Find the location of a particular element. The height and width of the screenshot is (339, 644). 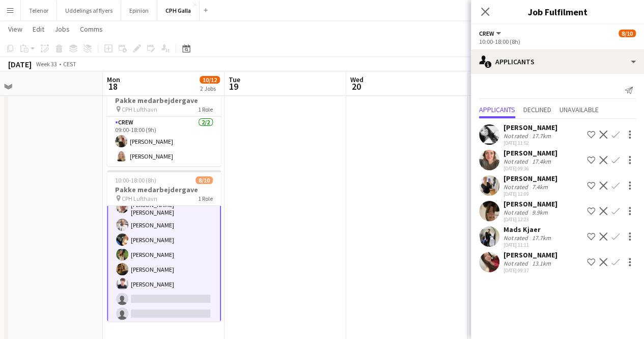

div: 17.4km is located at coordinates (541, 161).